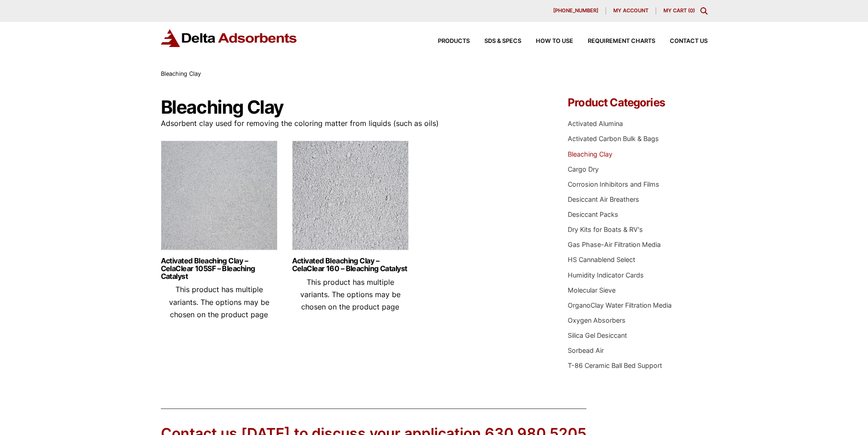 Image resolution: width=868 pixels, height=435 pixels. What do you see at coordinates (597, 335) in the screenshot?
I see `a: Silica Gel Desiccant` at bounding box center [597, 335].